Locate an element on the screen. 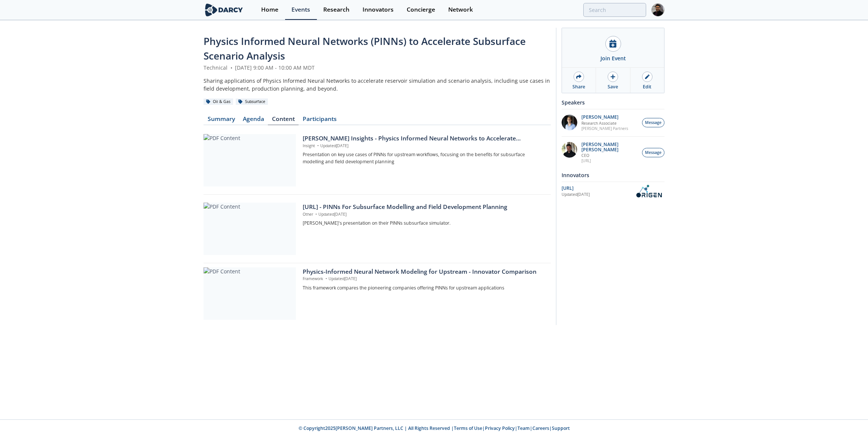 The height and width of the screenshot is (437, 868). img: Profile is located at coordinates (658, 10).